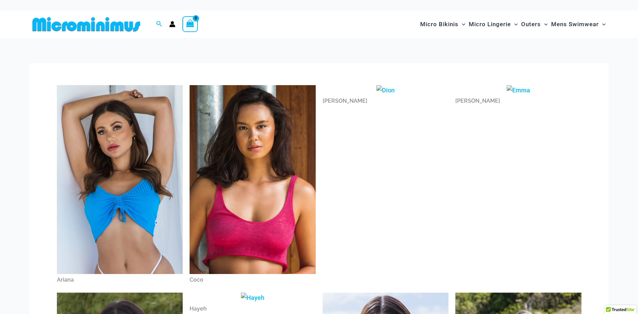 This screenshot has height=314, width=638. Describe the element at coordinates (443, 24) in the screenshot. I see `a: Micro BikinisMenu ToggleMenu Toggle` at that location.